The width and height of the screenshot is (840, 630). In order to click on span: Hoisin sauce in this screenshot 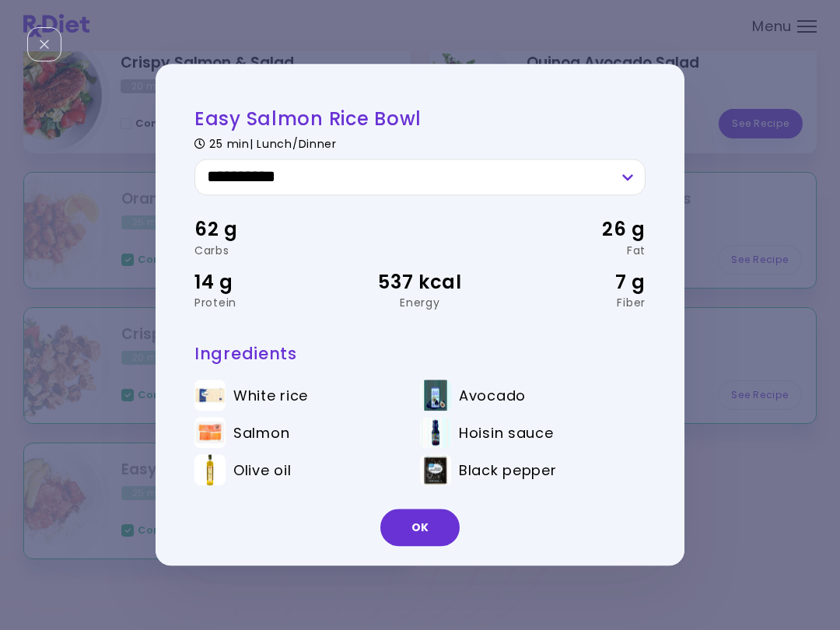, I will do `click(506, 433)`.